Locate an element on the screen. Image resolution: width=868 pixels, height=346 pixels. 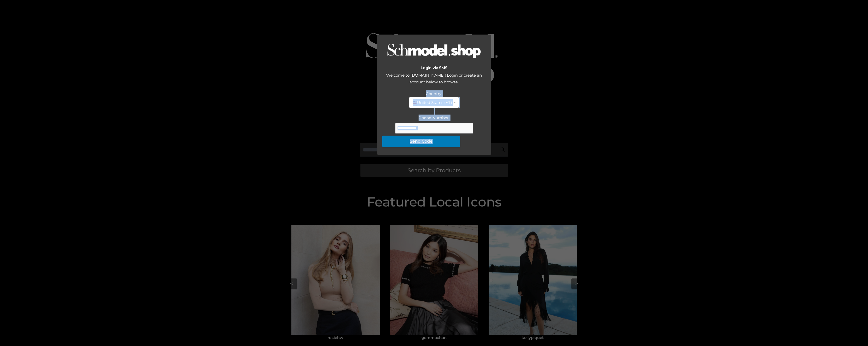
img: Logo is located at coordinates (434, 51).